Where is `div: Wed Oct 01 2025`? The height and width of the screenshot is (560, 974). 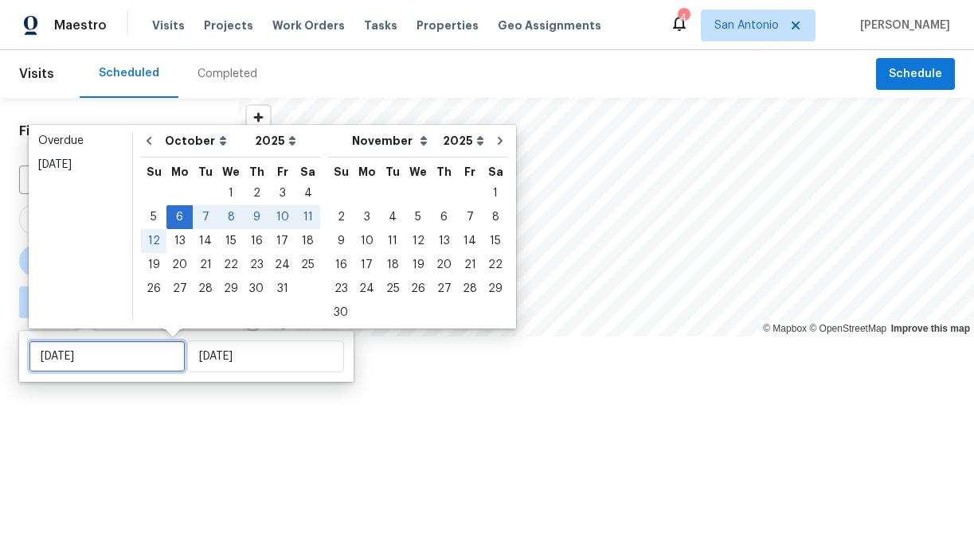 div: Wed Oct 01 2025 is located at coordinates (231, 193).